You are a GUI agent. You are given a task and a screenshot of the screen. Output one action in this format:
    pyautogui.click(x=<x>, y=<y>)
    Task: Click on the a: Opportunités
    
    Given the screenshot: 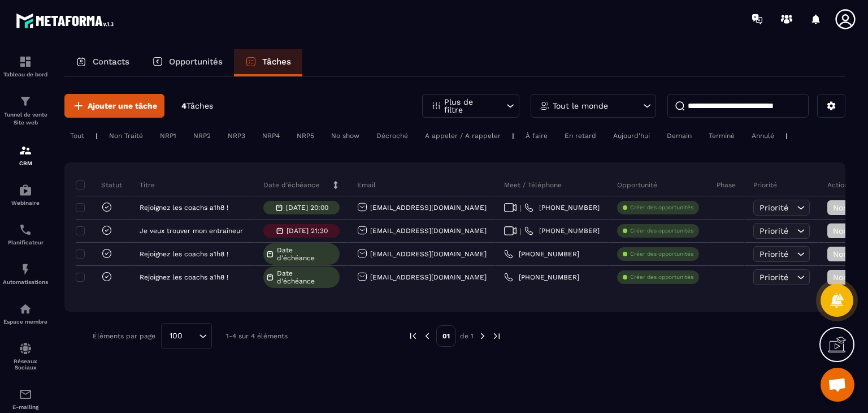 What is the action you would take?
    pyautogui.click(x=187, y=63)
    